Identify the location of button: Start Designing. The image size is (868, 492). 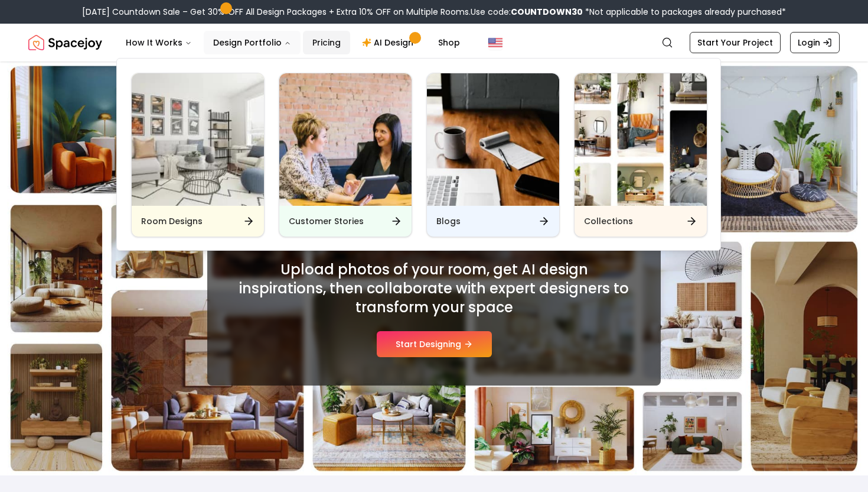
(434, 344).